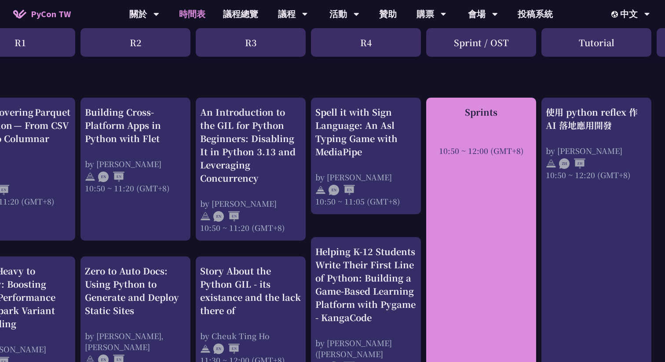 The width and height of the screenshot is (665, 362). Describe the element at coordinates (596, 175) in the screenshot. I see `div: 10:50 ~ 12:20 (GMT+8)` at that location.